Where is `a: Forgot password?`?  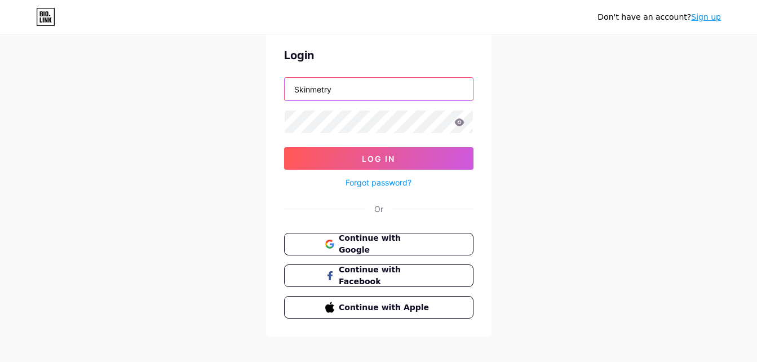 a: Forgot password? is located at coordinates (378, 182).